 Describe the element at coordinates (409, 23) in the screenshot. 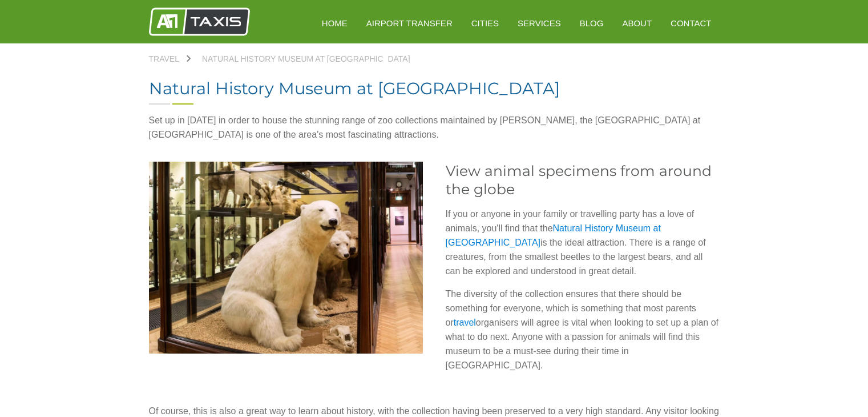

I see `a: Airport Transfer` at that location.